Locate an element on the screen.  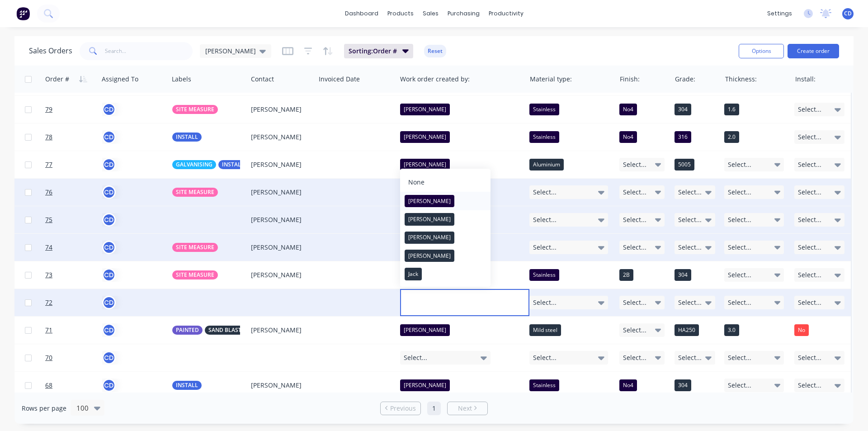
a: 76 is located at coordinates (72, 192).